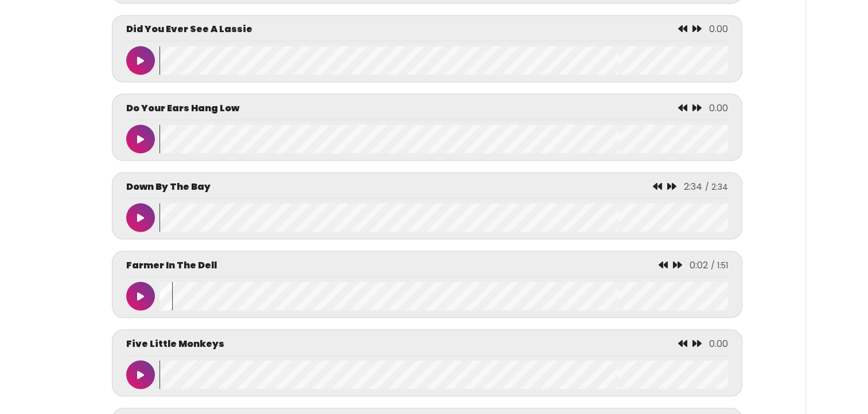  Describe the element at coordinates (175, 344) in the screenshot. I see `p: Five Little Monkeys` at that location.